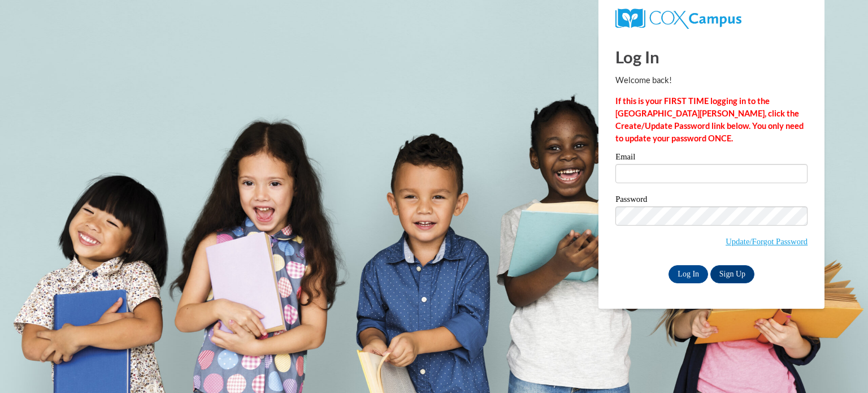 The width and height of the screenshot is (868, 393). Describe the element at coordinates (711, 158) in the screenshot. I see `label: Email` at that location.